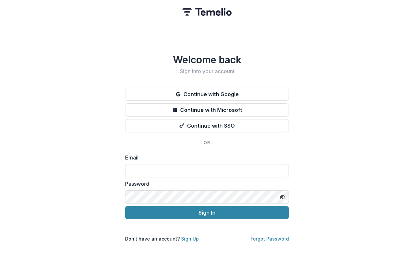  What do you see at coordinates (270, 238) in the screenshot?
I see `a: Forgot Password` at bounding box center [270, 238].